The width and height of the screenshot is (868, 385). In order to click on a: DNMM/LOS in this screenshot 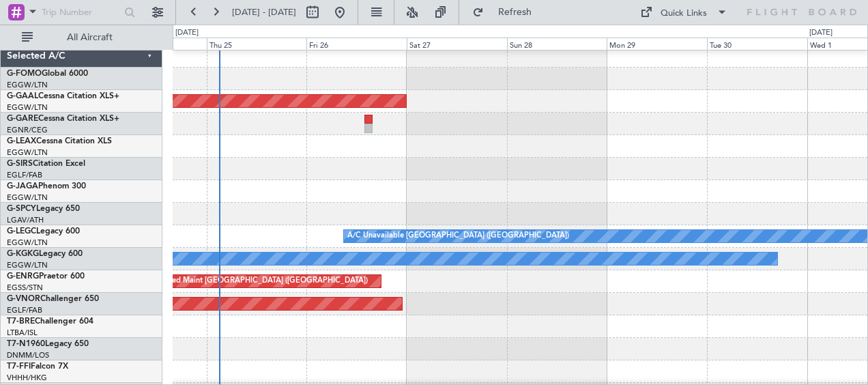, I will do `click(28, 355)`.